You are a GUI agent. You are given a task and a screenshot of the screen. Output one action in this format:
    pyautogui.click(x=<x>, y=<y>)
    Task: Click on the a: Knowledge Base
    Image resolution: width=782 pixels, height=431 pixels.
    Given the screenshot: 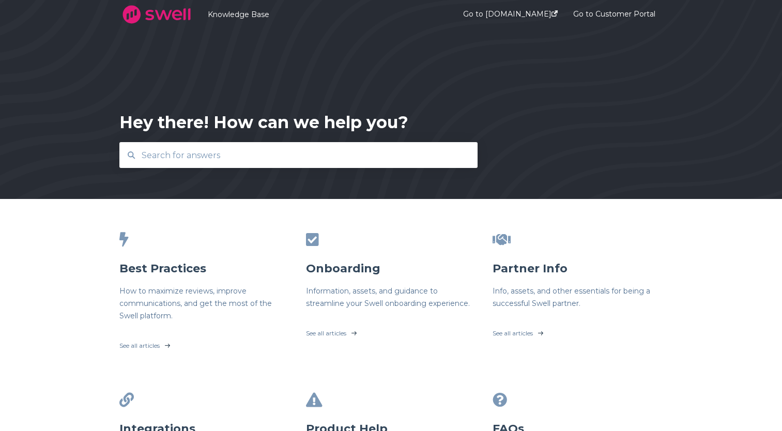 What is the action you would take?
    pyautogui.click(x=320, y=14)
    